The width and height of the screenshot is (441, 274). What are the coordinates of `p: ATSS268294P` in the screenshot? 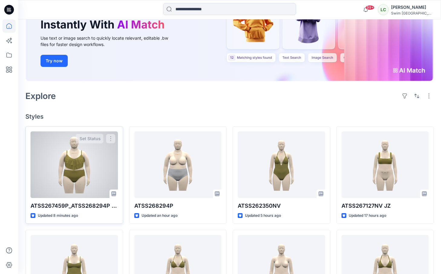 It's located at (178, 206).